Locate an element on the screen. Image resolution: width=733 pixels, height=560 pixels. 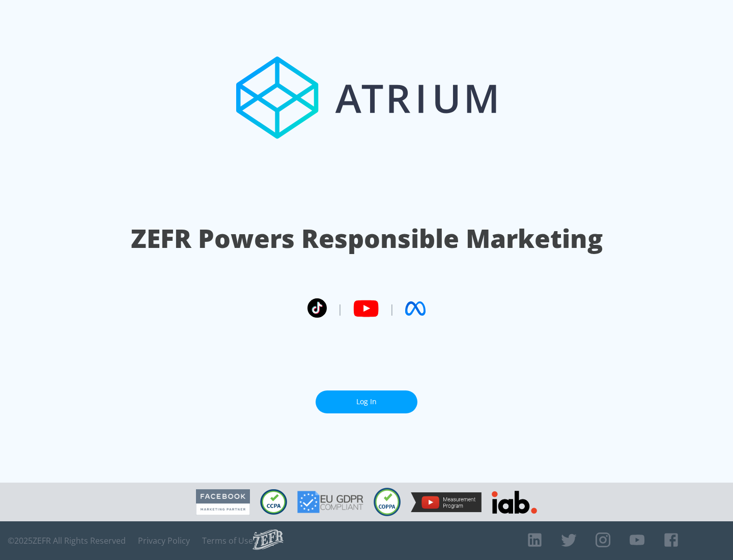
img: CCPA Compliant is located at coordinates (273, 502).